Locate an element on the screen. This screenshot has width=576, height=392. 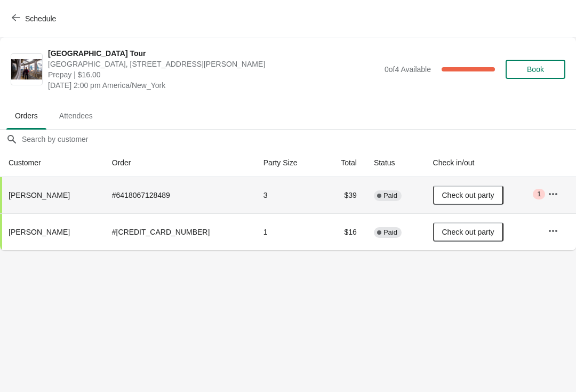
th: Total is located at coordinates (343, 163).